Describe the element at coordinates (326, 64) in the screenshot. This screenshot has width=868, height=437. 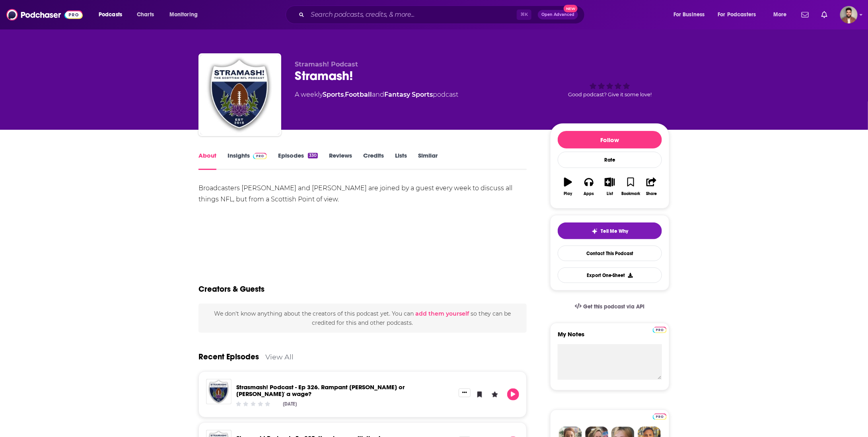
I see `span: Stramash! Podcast` at that location.